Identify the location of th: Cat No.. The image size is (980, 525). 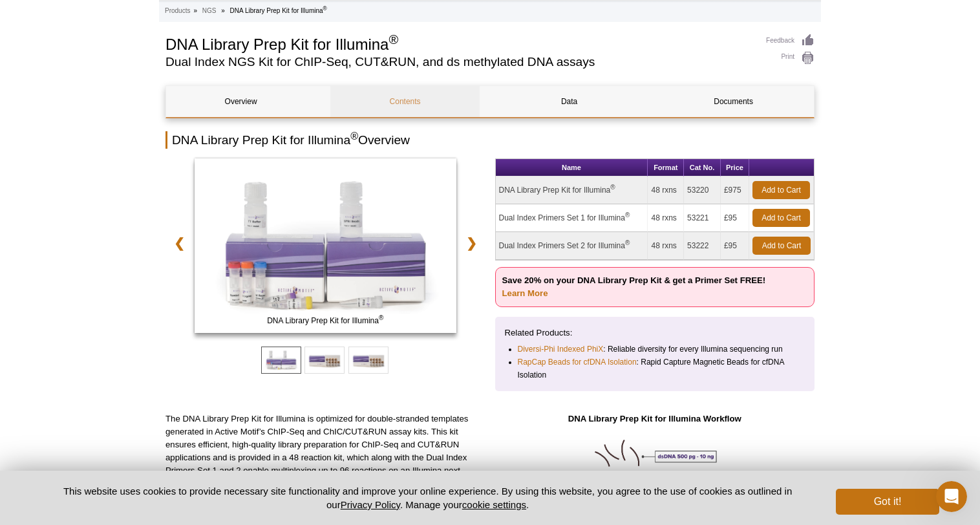
(702, 168).